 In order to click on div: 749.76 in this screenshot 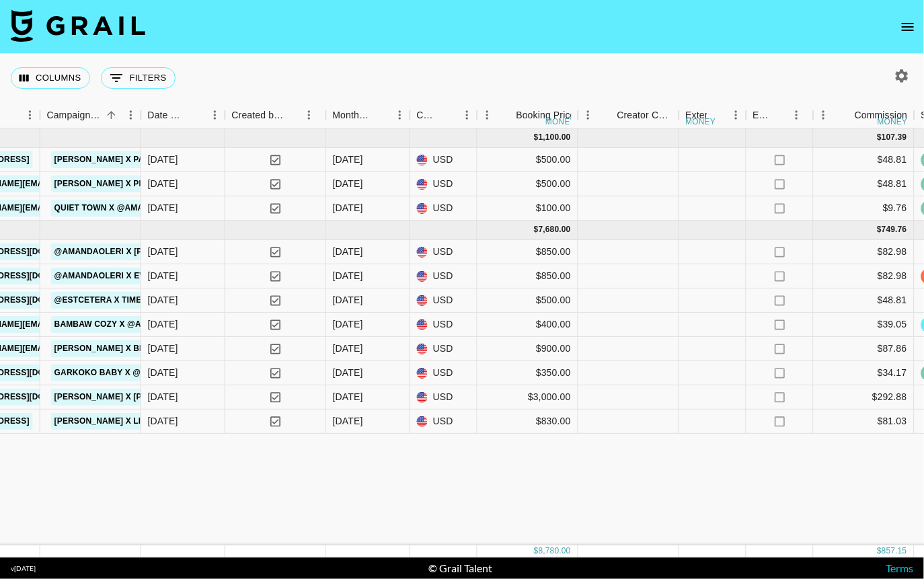, I will do `click(894, 229)`.